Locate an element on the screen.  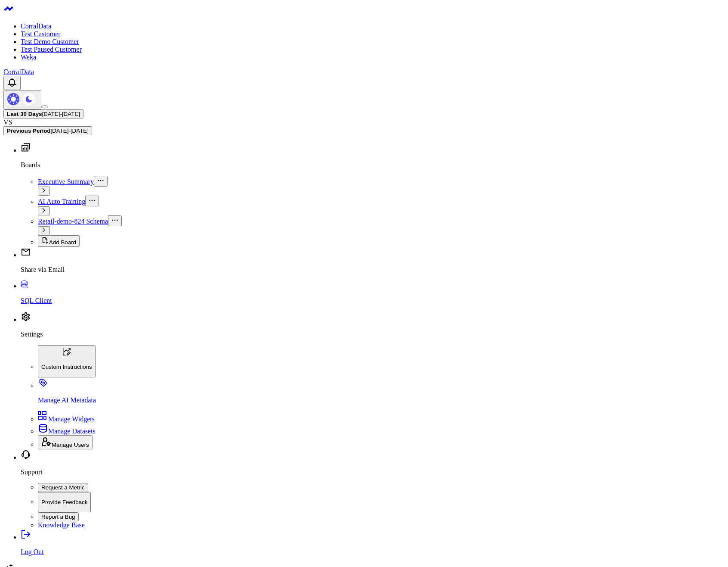
button: Report a Bug is located at coordinates (58, 517).